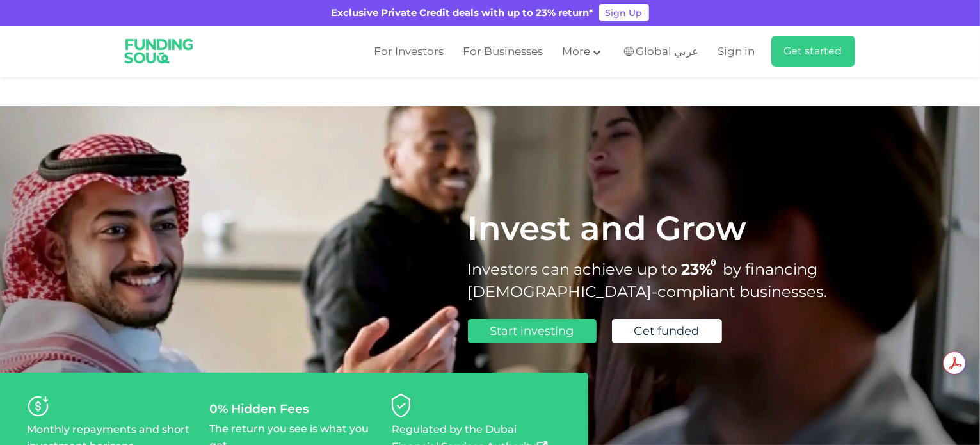  What do you see at coordinates (294, 409) in the screenshot?
I see `div: 0% Hidden Fees` at bounding box center [294, 409].